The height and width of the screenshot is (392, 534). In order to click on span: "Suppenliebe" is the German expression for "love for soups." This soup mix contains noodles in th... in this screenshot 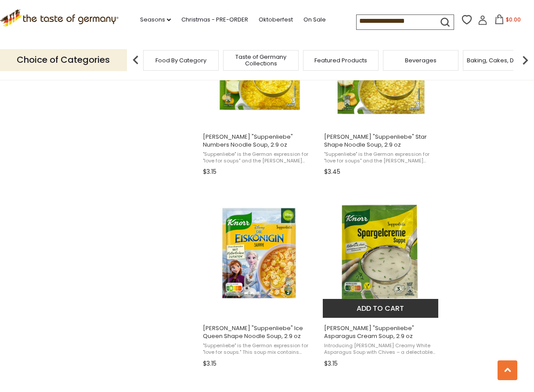, I will do `click(259, 349)`.